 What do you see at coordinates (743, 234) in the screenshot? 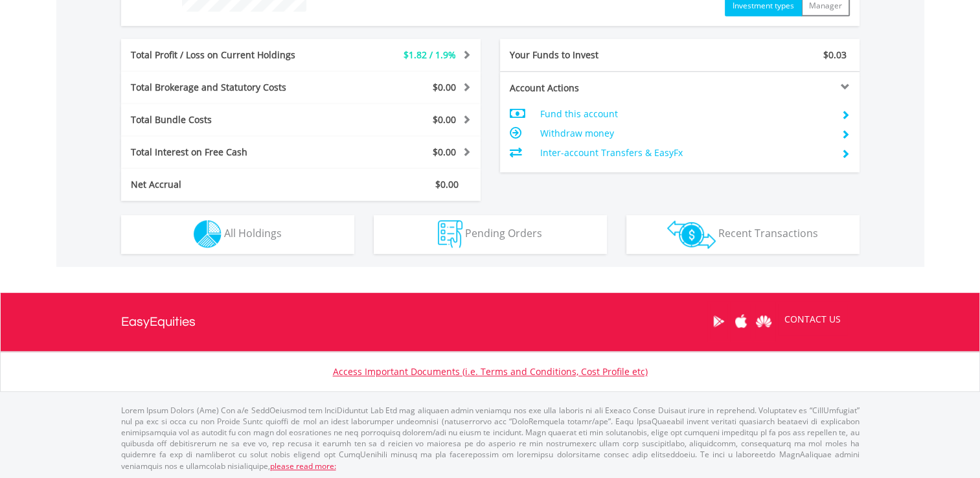
I see `button: Recent Transactions` at bounding box center [743, 234].